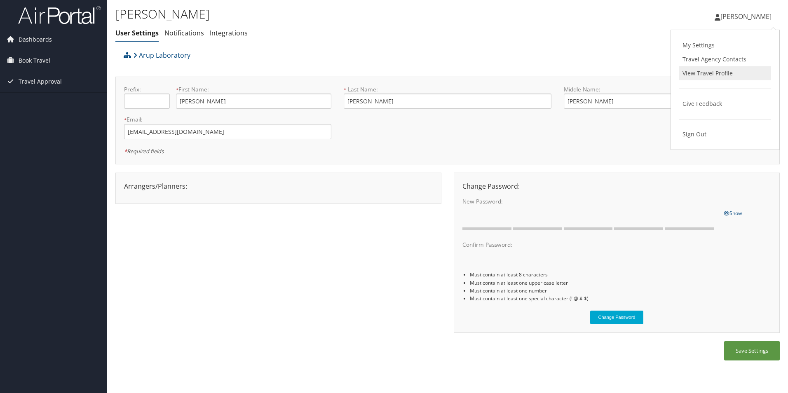 The height and width of the screenshot is (393, 788). What do you see at coordinates (162, 55) in the screenshot?
I see `a: Arup Laboratory` at bounding box center [162, 55].